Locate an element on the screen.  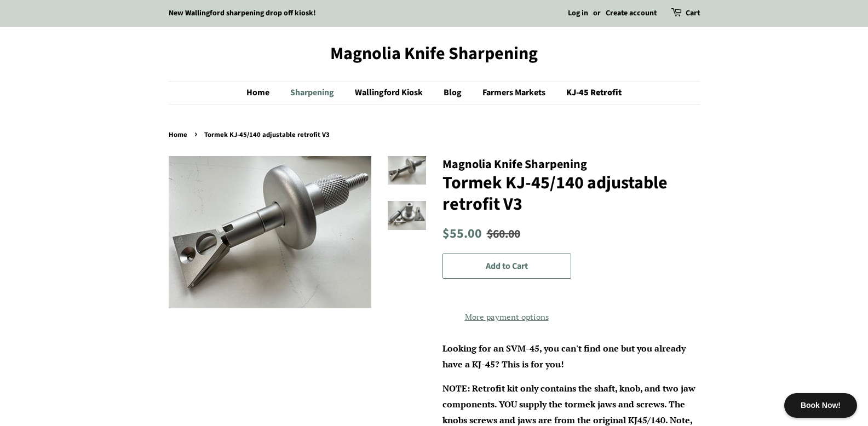
span: Magnolia Knife Sharpening is located at coordinates (514, 165).